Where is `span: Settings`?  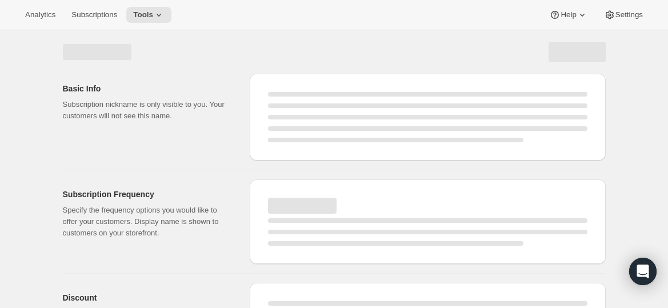
span: Settings is located at coordinates (629, 15).